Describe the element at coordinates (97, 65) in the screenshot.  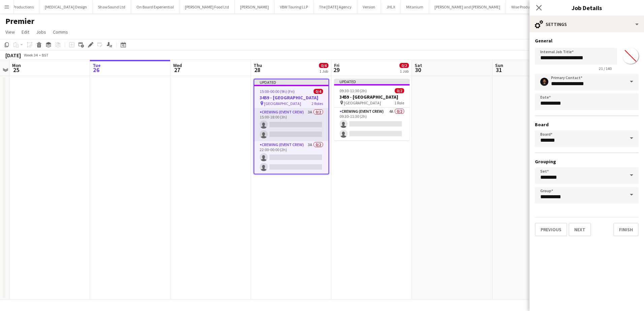
I see `span: Tue` at that location.